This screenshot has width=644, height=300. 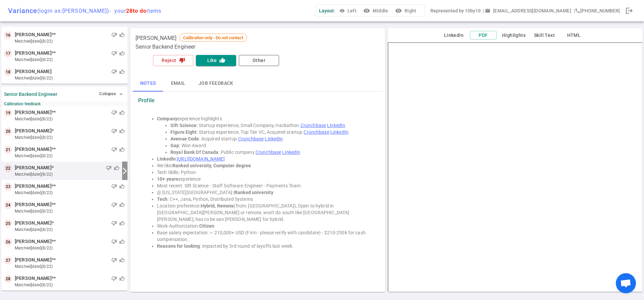 What do you see at coordinates (578, 10) in the screenshot?
I see `i: phone` at bounding box center [578, 10].